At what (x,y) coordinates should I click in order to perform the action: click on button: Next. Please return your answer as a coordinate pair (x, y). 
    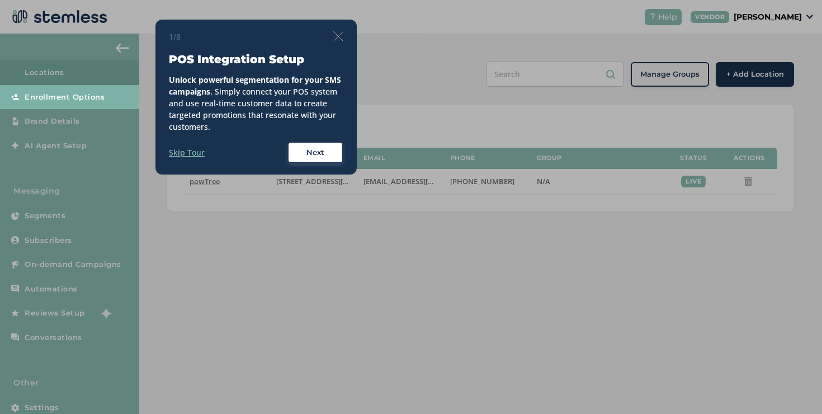
    Looking at the image, I should click on (315, 153).